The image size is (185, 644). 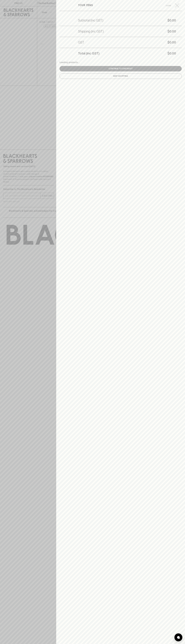 What do you see at coordinates (172, 5) in the screenshot?
I see `button: Close` at bounding box center [172, 5].